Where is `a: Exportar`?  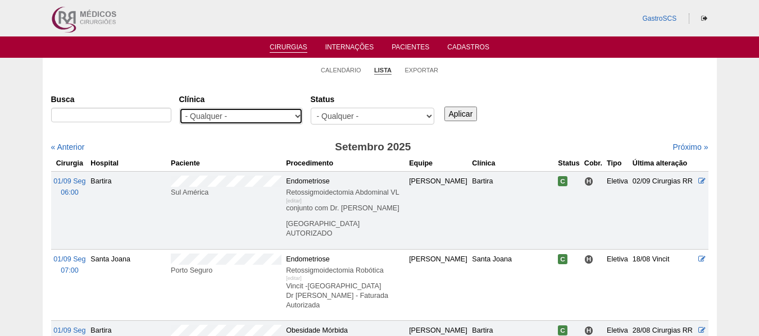
a: Exportar is located at coordinates (421, 70).